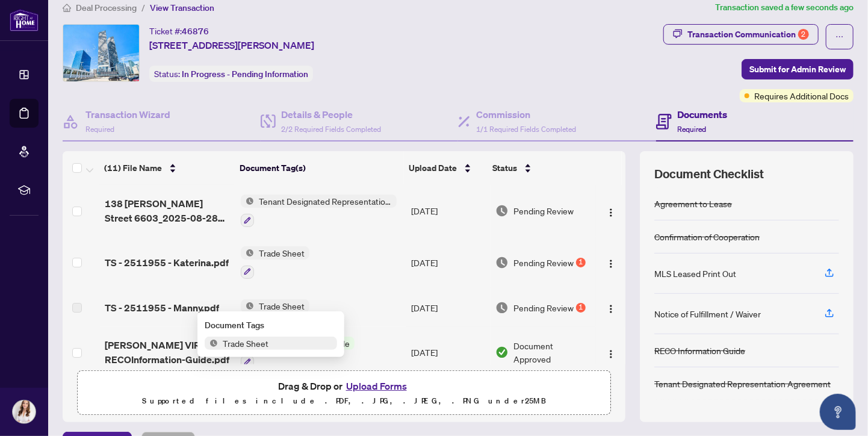  Describe the element at coordinates (699, 350) in the screenshot. I see `div: RECO Information Guide` at that location.